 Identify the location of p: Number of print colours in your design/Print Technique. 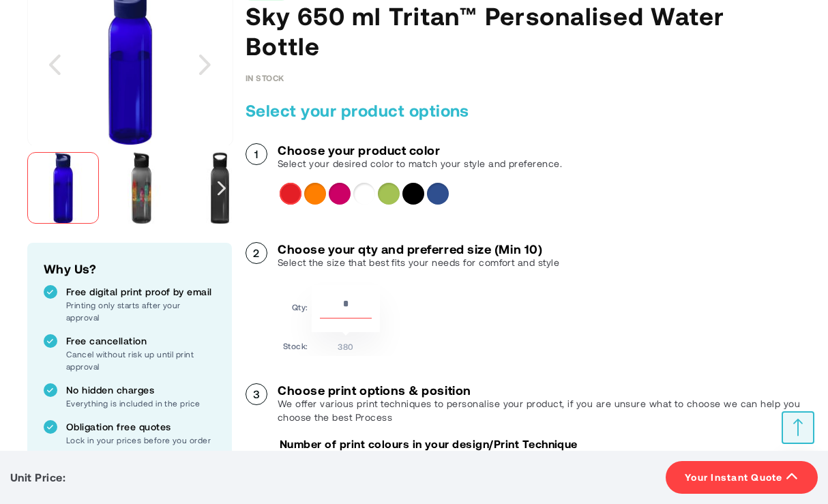
(428, 444).